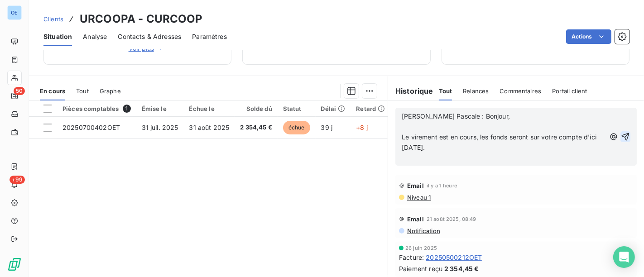  Describe the element at coordinates (142, 19) in the screenshot. I see `h3: URCOOPA - CURCOOP` at that location.